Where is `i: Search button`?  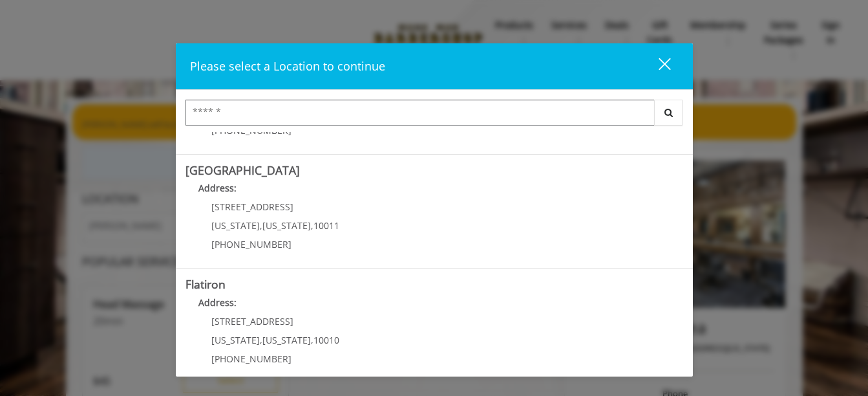
i: Search button is located at coordinates (668, 112).